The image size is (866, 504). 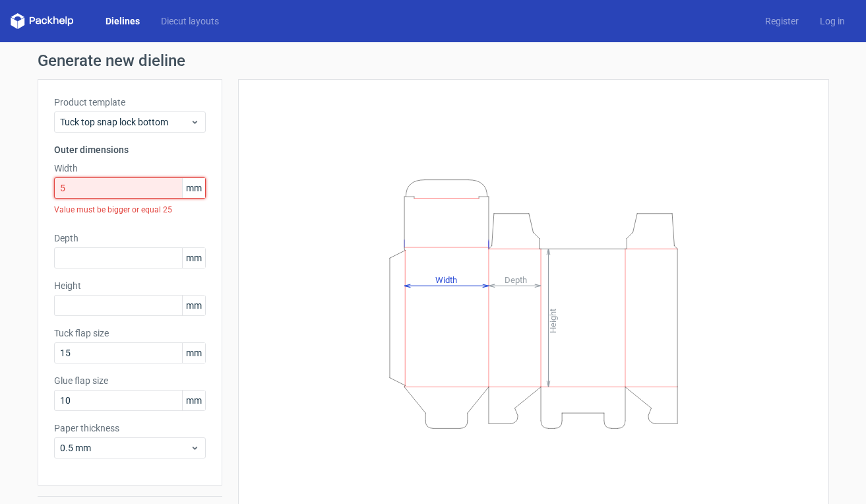 What do you see at coordinates (125, 122) in the screenshot?
I see `span: Tuck top snap lock bottom` at bounding box center [125, 122].